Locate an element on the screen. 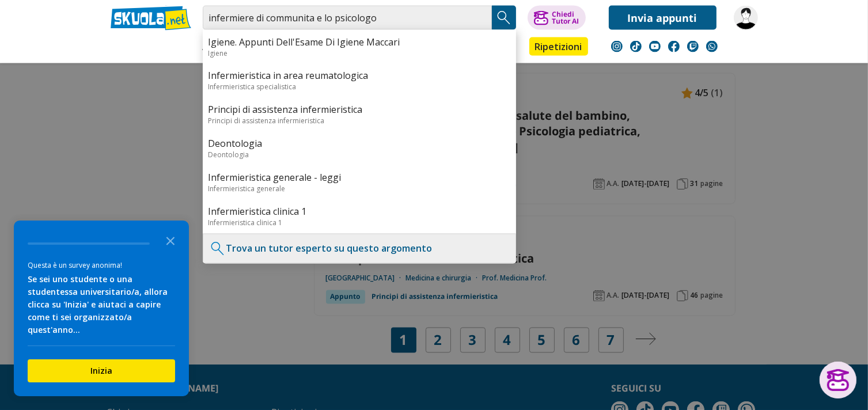  div: Chiedi Tutor AI is located at coordinates (565, 18).